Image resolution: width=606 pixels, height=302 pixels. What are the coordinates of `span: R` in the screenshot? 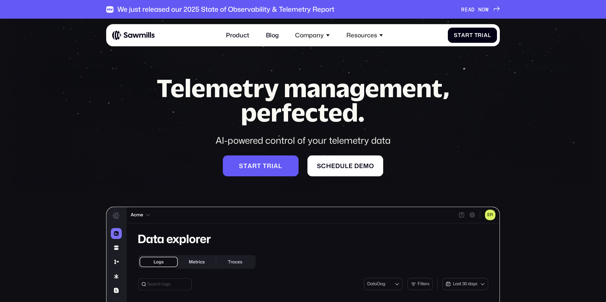 It's located at (463, 10).